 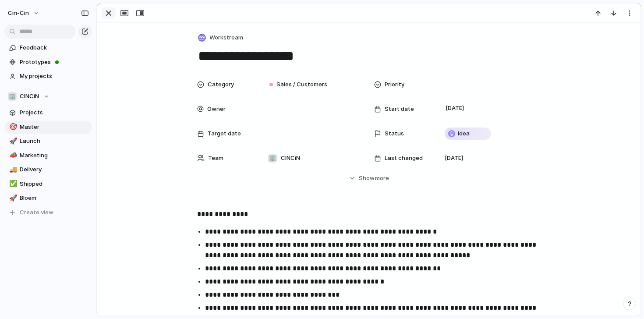 What do you see at coordinates (216, 109) in the screenshot?
I see `span: Owner` at bounding box center [216, 109].